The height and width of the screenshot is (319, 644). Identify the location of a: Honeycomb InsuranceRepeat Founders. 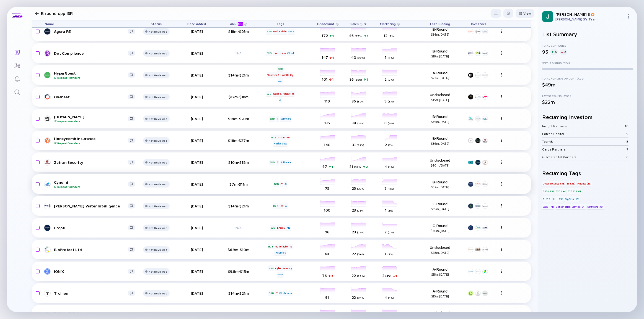
(92, 140).